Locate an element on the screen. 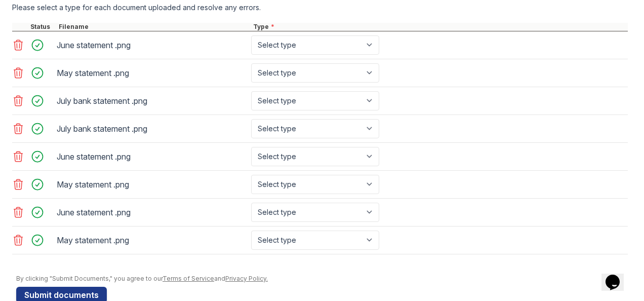  a: Terms of Service is located at coordinates (188, 278).